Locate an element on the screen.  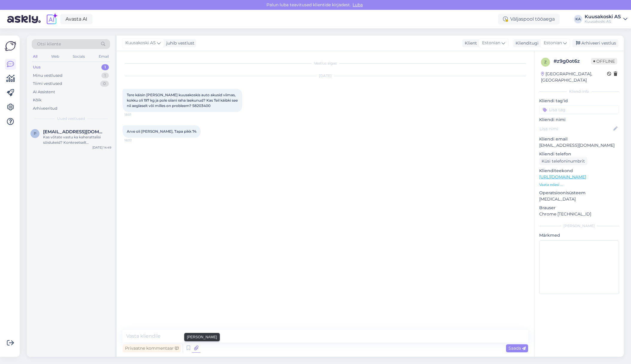
div: Arhiveeri vestlus is located at coordinates (596, 43).